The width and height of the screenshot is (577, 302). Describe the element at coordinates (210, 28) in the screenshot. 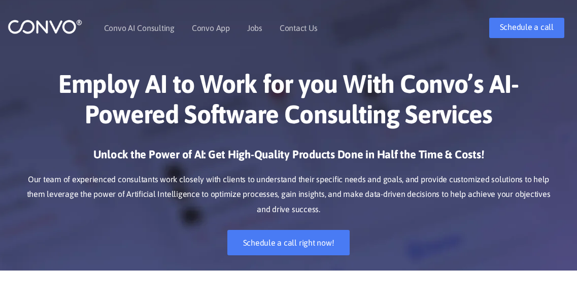

I see `a: Convo App` at that location.